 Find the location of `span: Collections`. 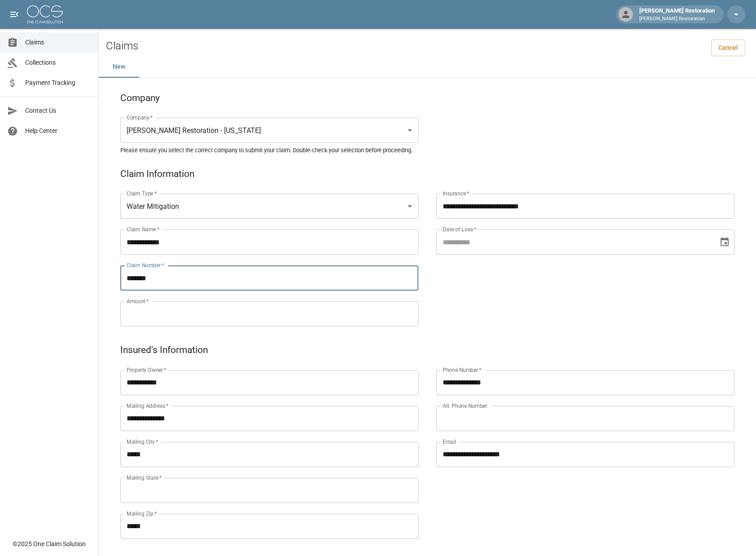

span: Collections is located at coordinates (58, 62).